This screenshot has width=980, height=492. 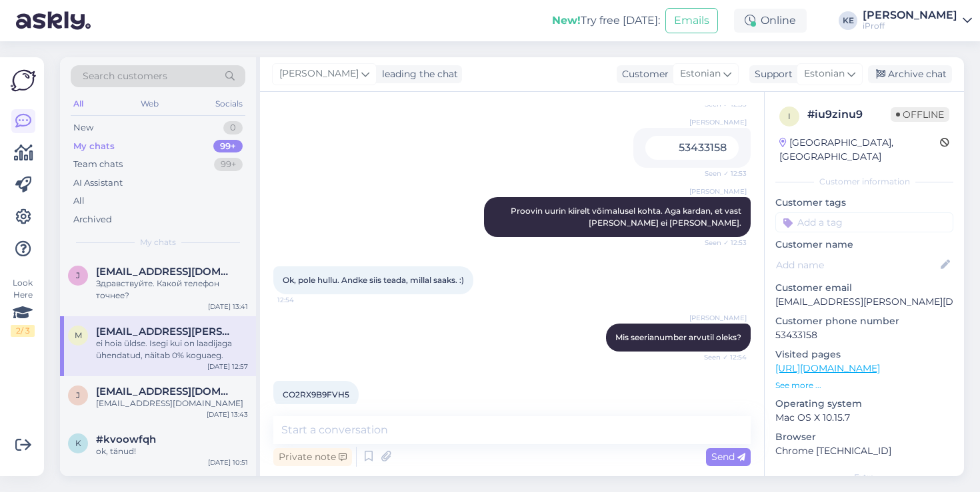 What do you see at coordinates (166, 392) in the screenshot?
I see `span: janinaperekopskaja8@gmail.com` at bounding box center [166, 392].